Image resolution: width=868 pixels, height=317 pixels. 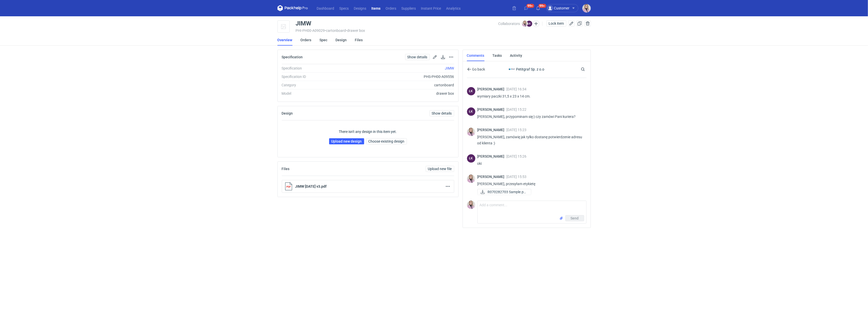 What do you see at coordinates (324, 40) in the screenshot?
I see `a: Spec` at bounding box center [324, 40].